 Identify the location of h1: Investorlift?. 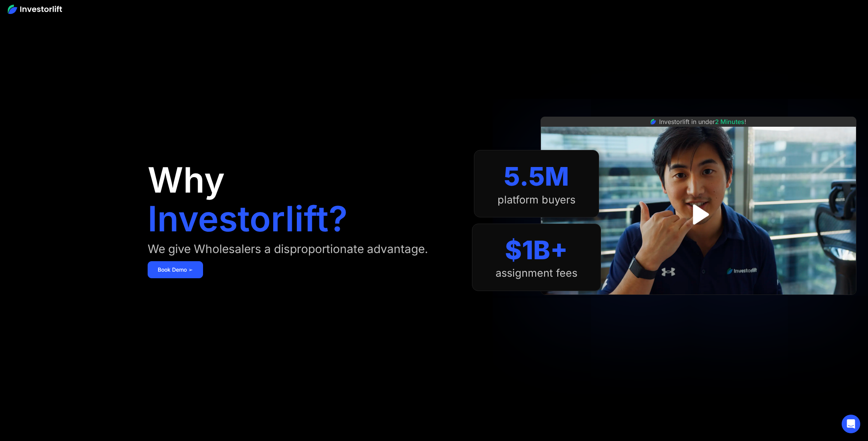
(247, 219).